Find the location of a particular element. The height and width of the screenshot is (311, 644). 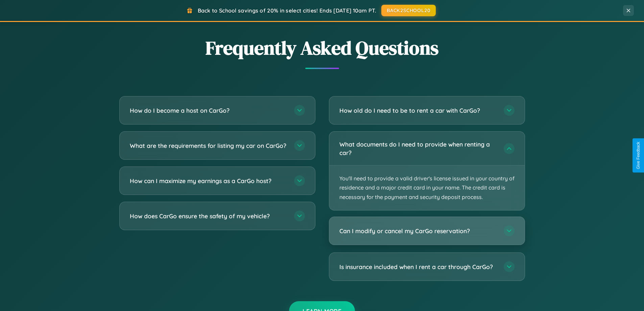

div: Give Feedback is located at coordinates (638, 156).